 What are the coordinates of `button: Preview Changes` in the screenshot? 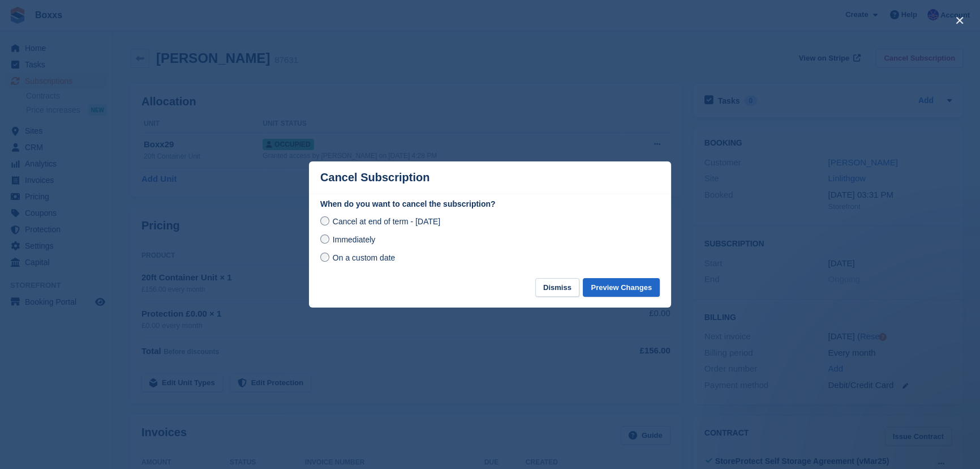 It's located at (621, 287).